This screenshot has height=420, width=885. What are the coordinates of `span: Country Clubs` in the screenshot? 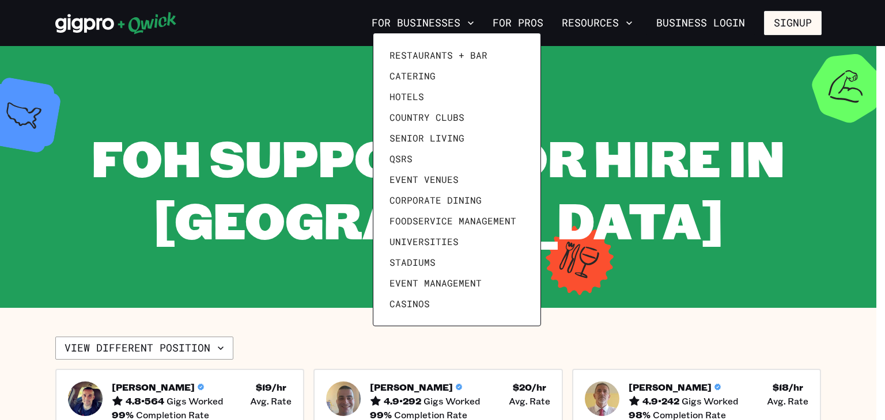 It's located at (427, 117).